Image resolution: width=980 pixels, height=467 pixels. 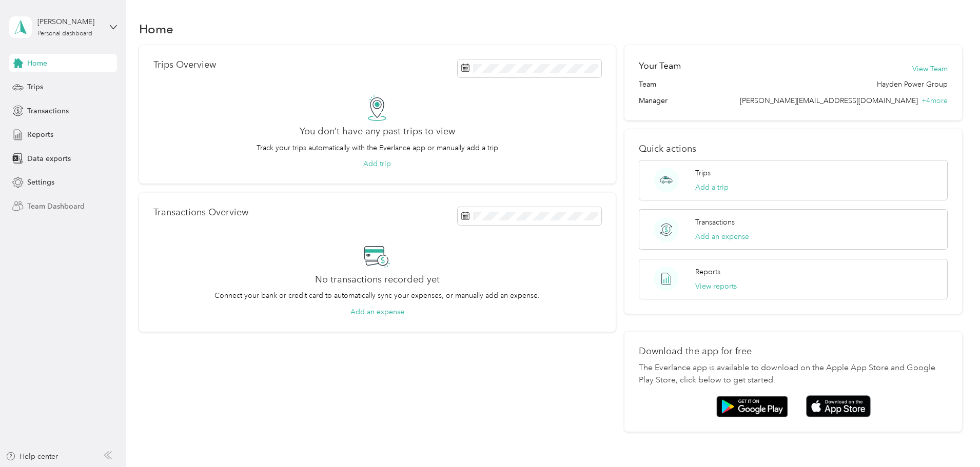 I want to click on button: Add a trip, so click(x=712, y=187).